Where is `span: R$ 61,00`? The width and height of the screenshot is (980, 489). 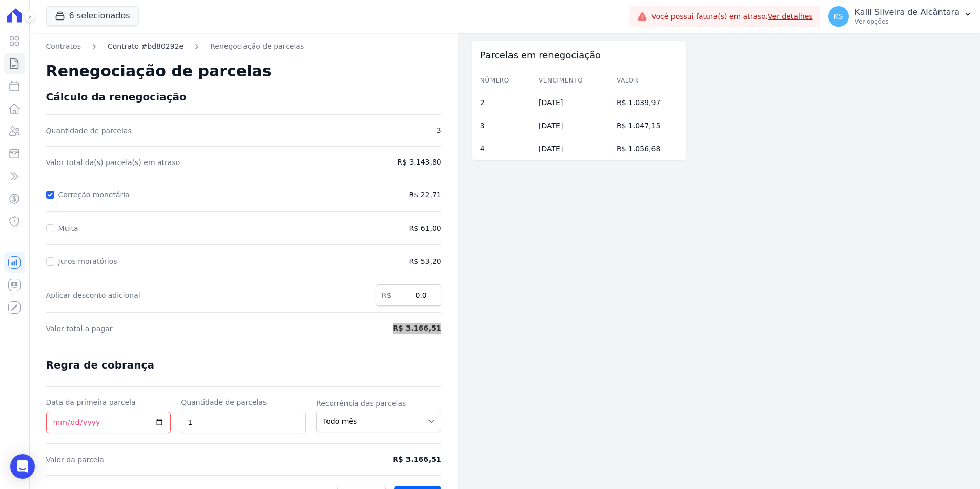 span: R$ 61,00 is located at coordinates (396, 228).